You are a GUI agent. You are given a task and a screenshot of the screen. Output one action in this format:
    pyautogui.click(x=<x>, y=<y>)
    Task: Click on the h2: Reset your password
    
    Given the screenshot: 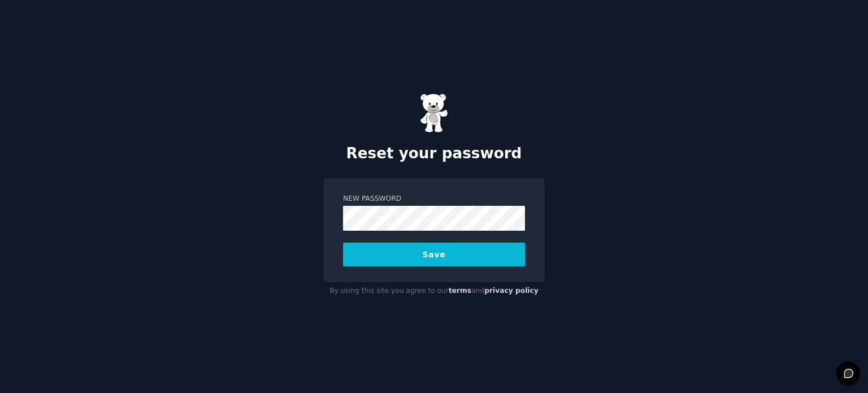 What is the action you would take?
    pyautogui.click(x=434, y=154)
    